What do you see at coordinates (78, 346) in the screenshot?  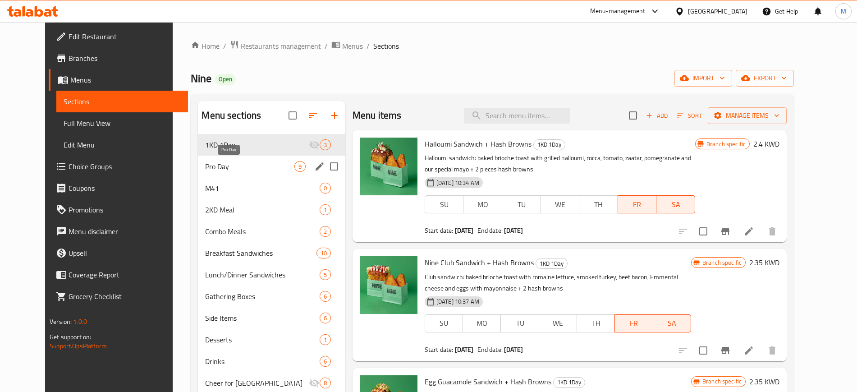 I see `a: Support.OpsPlatform` at bounding box center [78, 346].